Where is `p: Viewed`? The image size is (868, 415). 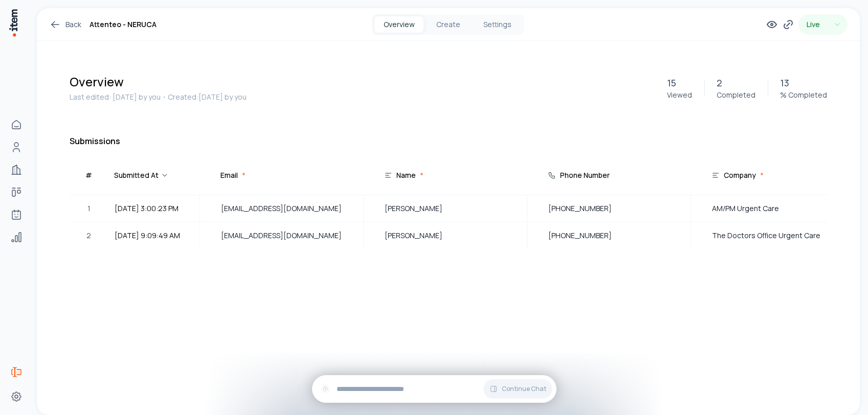
p: Viewed is located at coordinates (680, 95).